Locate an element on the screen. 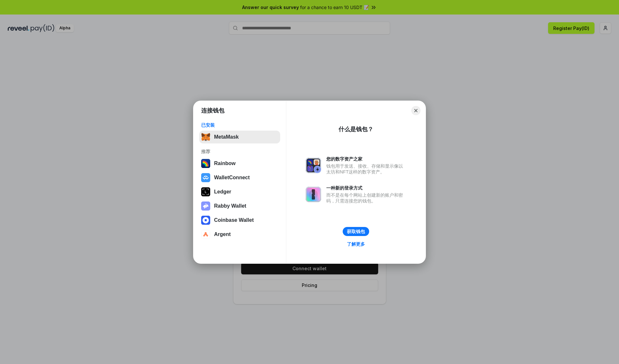 This screenshot has height=364, width=619. h1: 连接钱包 is located at coordinates (213, 111).